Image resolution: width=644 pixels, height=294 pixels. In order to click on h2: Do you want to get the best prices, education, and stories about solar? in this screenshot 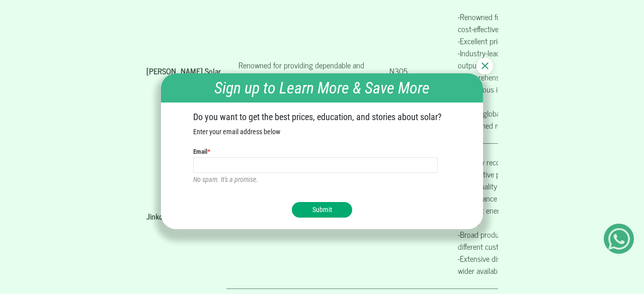, I will do `click(322, 117)`.